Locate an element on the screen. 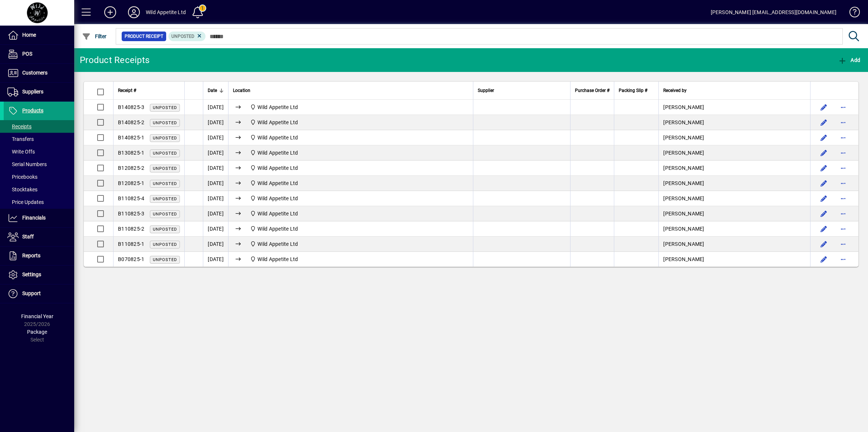 The height and width of the screenshot is (432, 868). span: B120825-2 is located at coordinates (131, 168).